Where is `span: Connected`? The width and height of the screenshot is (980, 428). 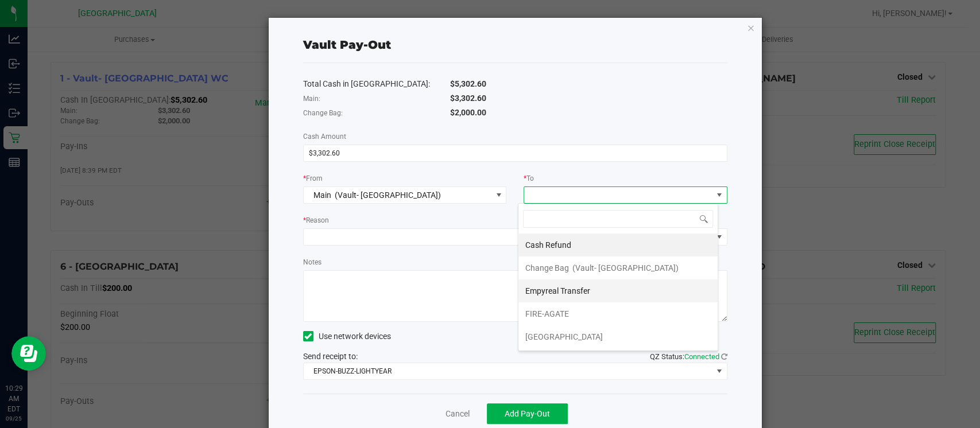
span: Connected is located at coordinates (701, 356).